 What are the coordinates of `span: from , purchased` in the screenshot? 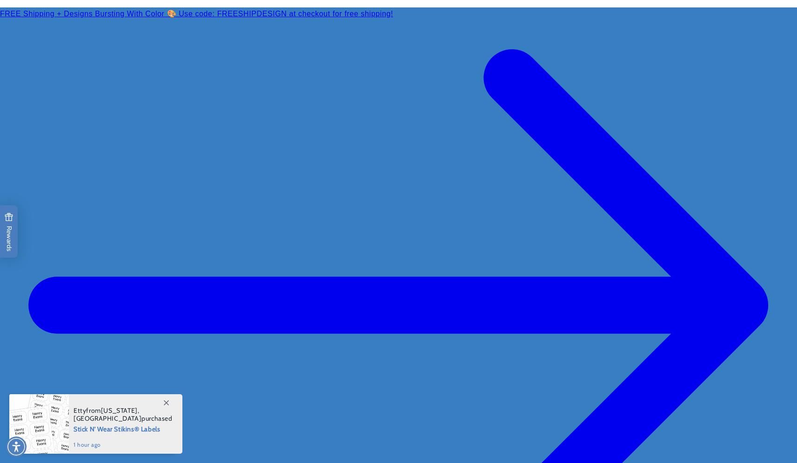 It's located at (123, 415).